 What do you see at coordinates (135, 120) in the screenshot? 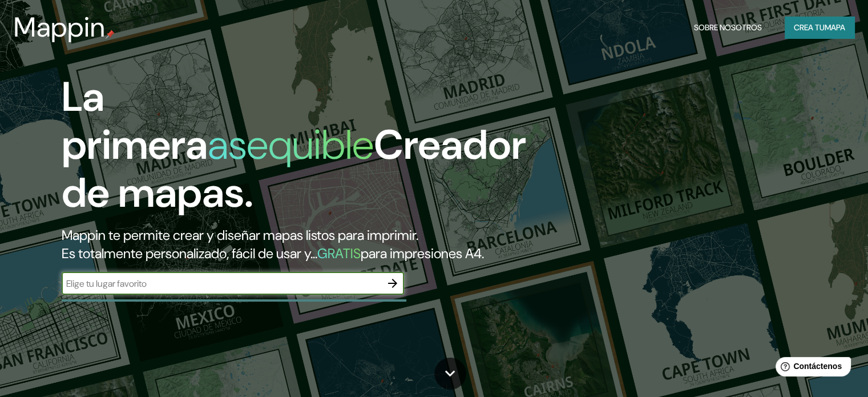
I see `font: La primera` at bounding box center [135, 120].